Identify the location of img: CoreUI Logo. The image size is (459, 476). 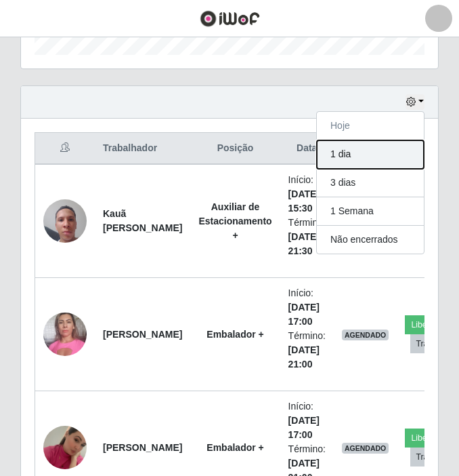
(230, 18).